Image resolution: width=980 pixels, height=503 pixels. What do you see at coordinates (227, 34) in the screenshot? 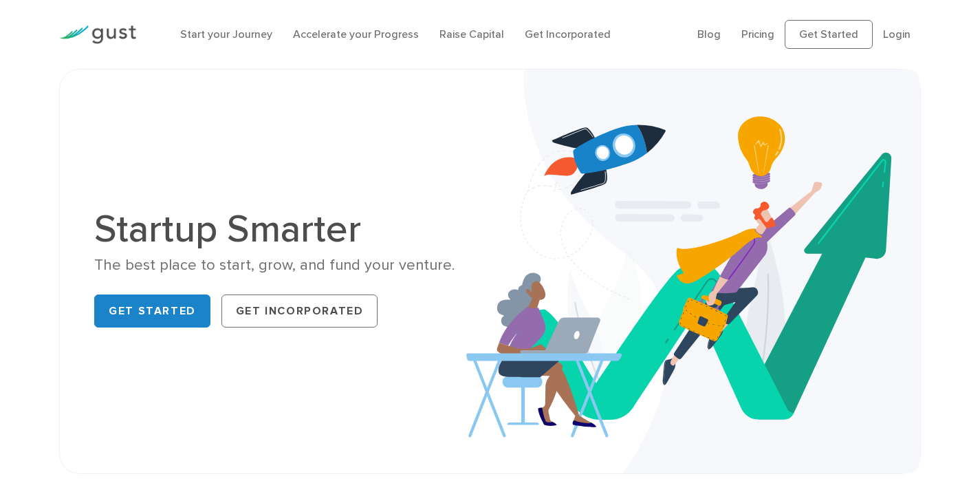
I see `a: Start your Journey` at bounding box center [227, 34].